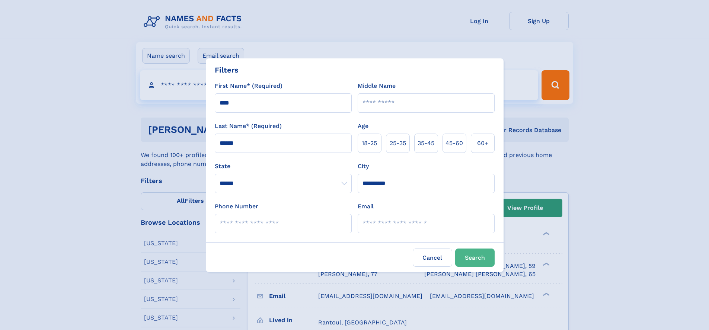 Image resolution: width=709 pixels, height=330 pixels. I want to click on span: 60+, so click(482, 143).